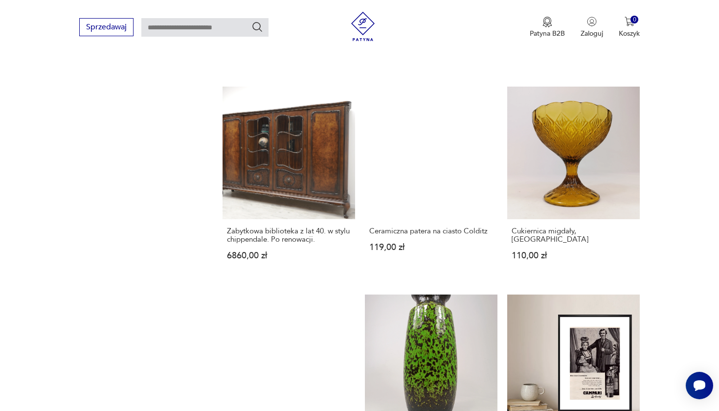 The width and height of the screenshot is (719, 411). I want to click on a: Sprzedawaj, so click(106, 28).